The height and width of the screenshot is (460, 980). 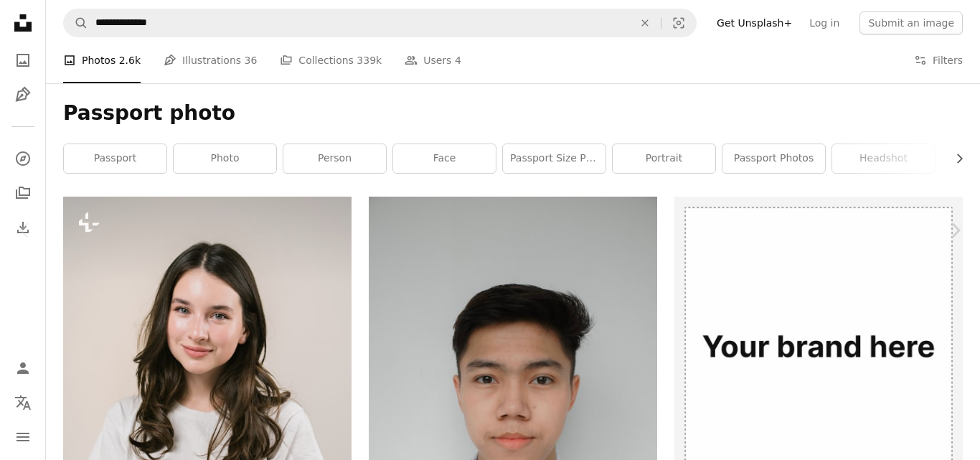 I want to click on button: Search Unsplash, so click(x=76, y=23).